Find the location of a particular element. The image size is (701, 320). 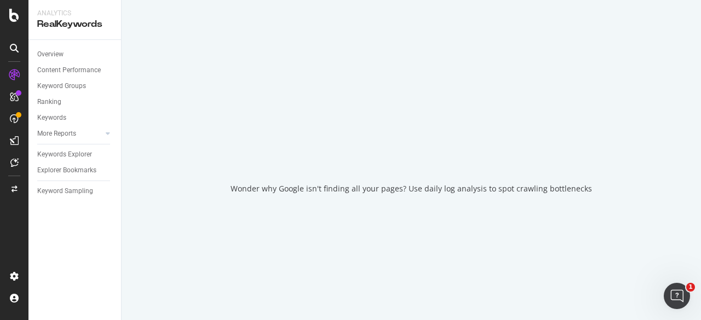

span: 1 is located at coordinates (691, 288).